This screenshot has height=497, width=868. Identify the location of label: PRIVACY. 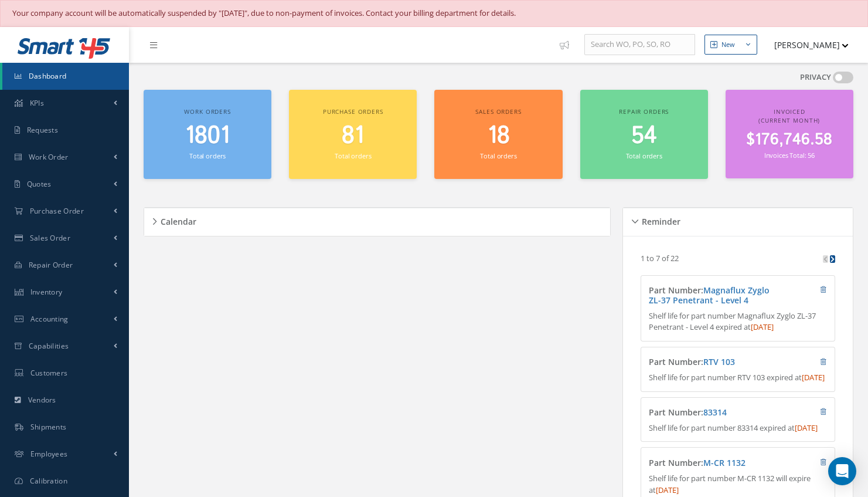
(815, 78).